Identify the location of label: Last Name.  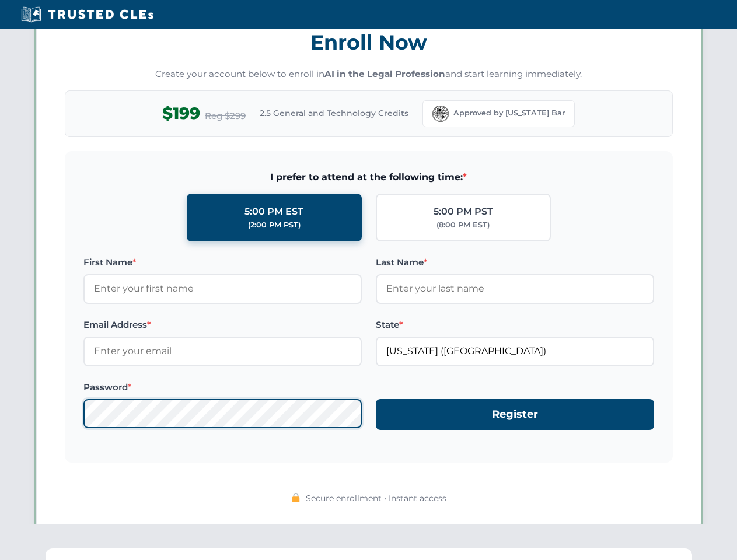
(514, 263).